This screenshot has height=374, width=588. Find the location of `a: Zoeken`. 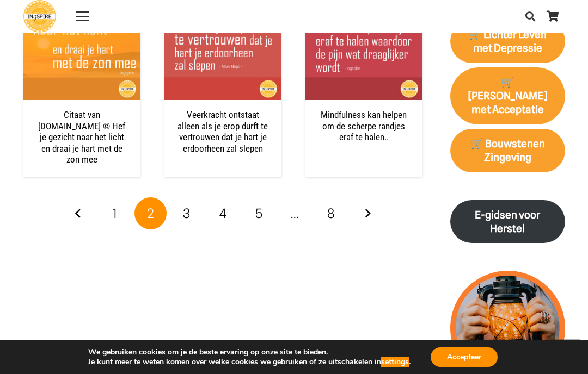

a: Zoeken is located at coordinates (530, 16).